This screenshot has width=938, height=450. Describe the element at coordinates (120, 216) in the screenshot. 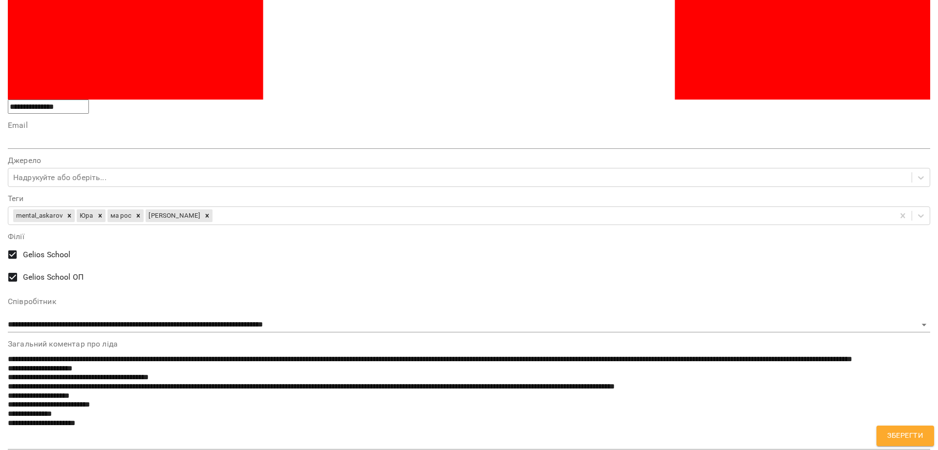

I see `div: ма рос` at that location.